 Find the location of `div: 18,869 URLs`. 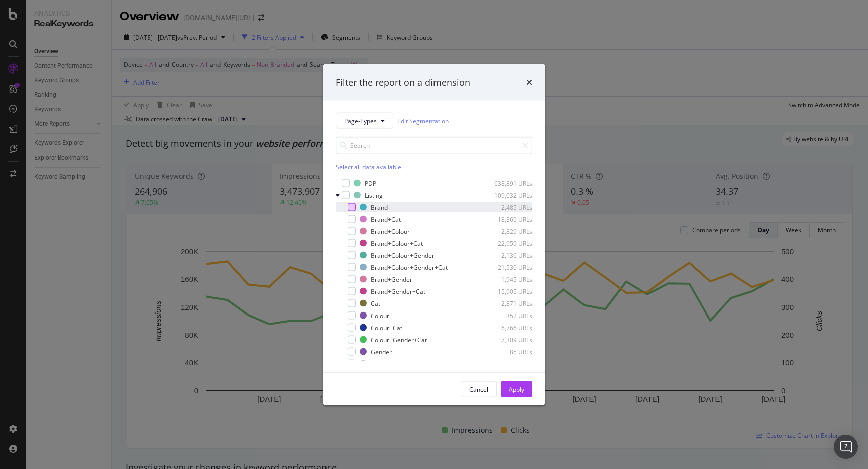

div: 18,869 URLs is located at coordinates (508, 219).